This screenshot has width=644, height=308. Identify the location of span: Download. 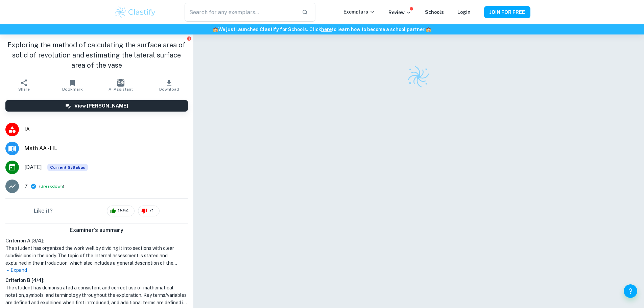
(169, 89).